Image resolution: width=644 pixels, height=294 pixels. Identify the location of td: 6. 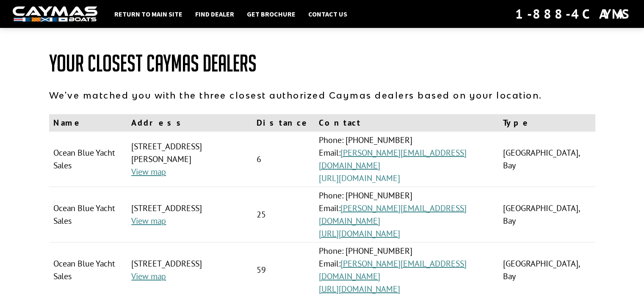
(283, 159).